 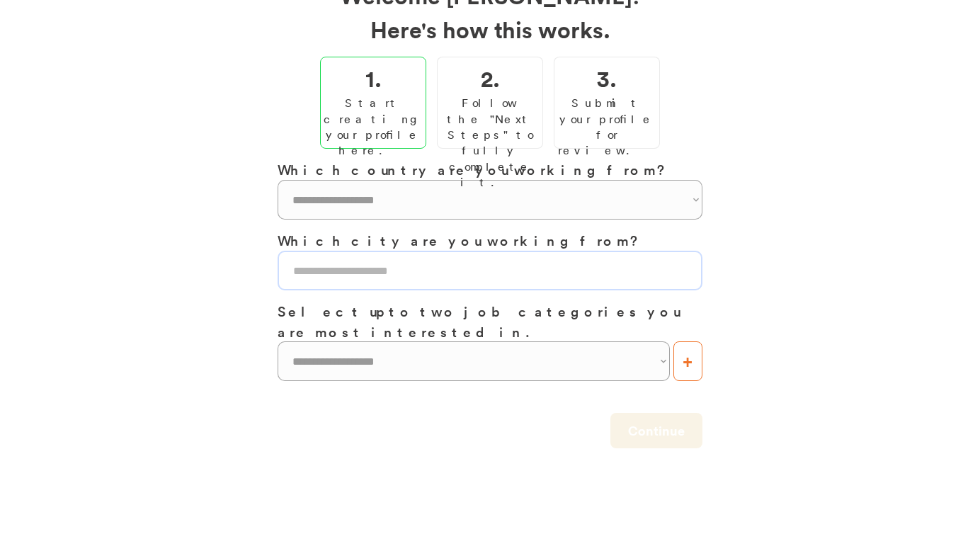 I want to click on h2: 2., so click(x=490, y=78).